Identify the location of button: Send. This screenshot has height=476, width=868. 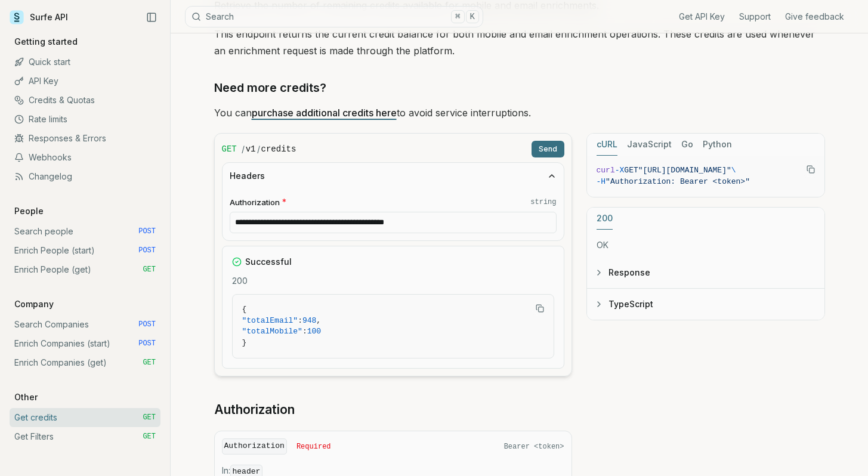
(548, 149).